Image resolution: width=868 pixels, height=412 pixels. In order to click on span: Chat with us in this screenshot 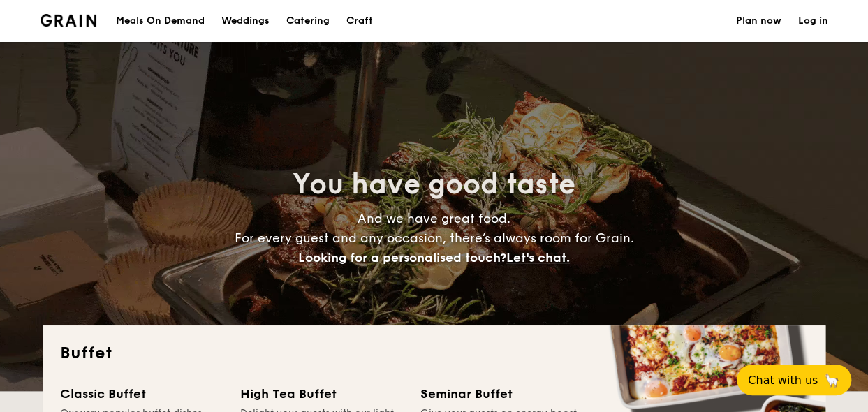, I will do `click(783, 380)`.